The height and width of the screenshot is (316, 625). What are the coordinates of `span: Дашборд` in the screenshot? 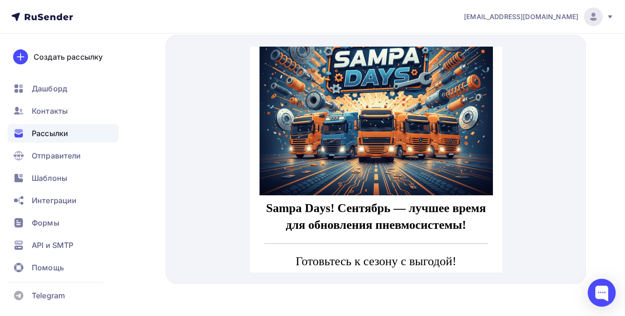 It's located at (49, 89).